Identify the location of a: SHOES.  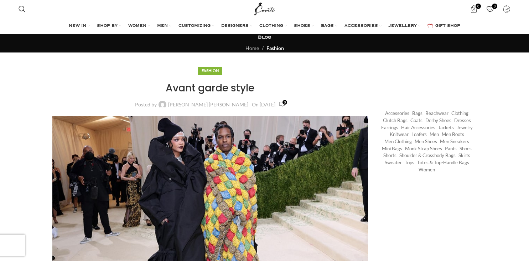
(304, 26).